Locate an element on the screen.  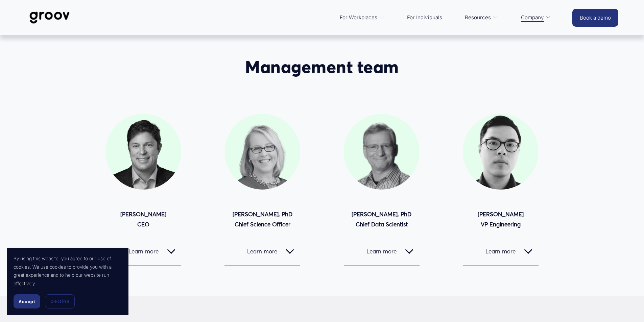
button: Accept is located at coordinates (27, 301).